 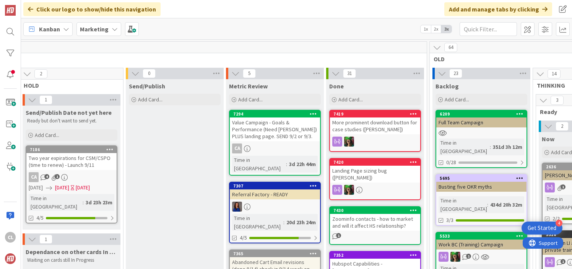 What do you see at coordinates (243, 237) in the screenshot?
I see `span: 4/5` at bounding box center [243, 237].